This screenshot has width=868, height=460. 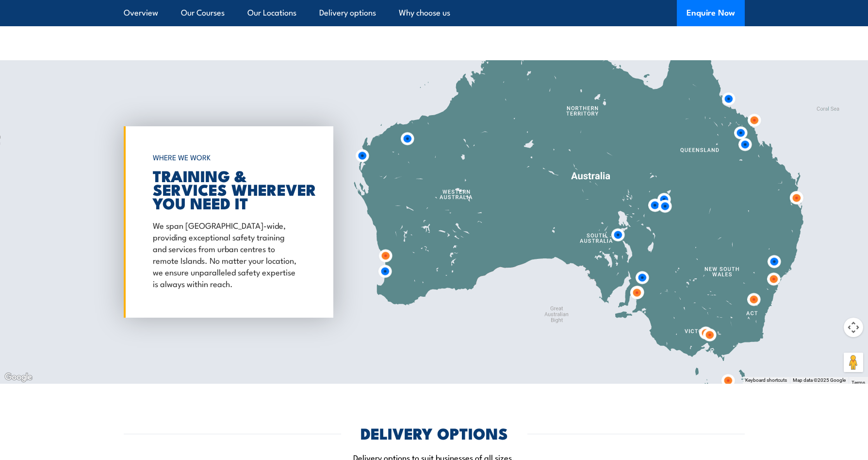 I want to click on img: Google, so click(x=19, y=377).